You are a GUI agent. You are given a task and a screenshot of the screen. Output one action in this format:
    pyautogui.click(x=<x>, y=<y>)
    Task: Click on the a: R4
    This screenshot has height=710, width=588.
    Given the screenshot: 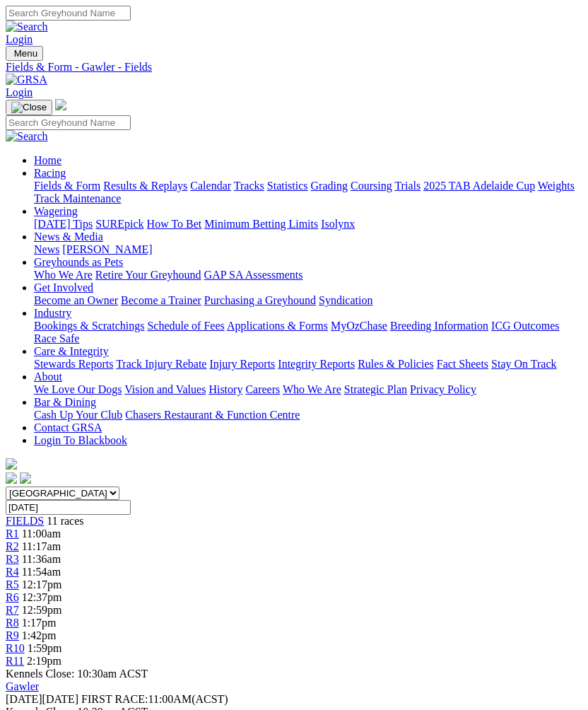 What is the action you would take?
    pyautogui.click(x=12, y=571)
    